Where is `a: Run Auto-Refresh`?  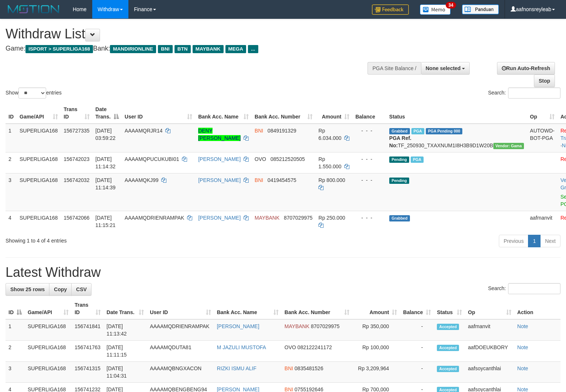
a: Run Auto-Refresh is located at coordinates (526, 68).